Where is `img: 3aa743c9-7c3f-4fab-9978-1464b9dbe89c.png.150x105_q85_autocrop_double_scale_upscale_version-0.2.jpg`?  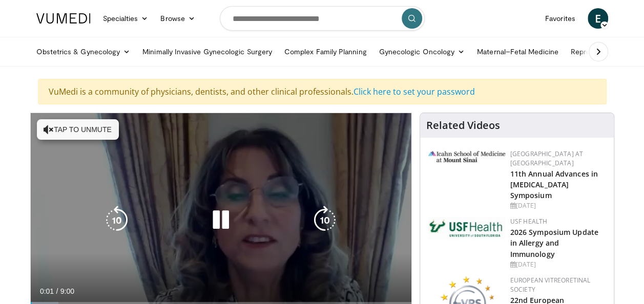
img: 3aa743c9-7c3f-4fab-9978-1464b9dbe89c.png.150x105_q85_autocrop_double_scale_upscale_version-0.2.jpg is located at coordinates (467, 157).